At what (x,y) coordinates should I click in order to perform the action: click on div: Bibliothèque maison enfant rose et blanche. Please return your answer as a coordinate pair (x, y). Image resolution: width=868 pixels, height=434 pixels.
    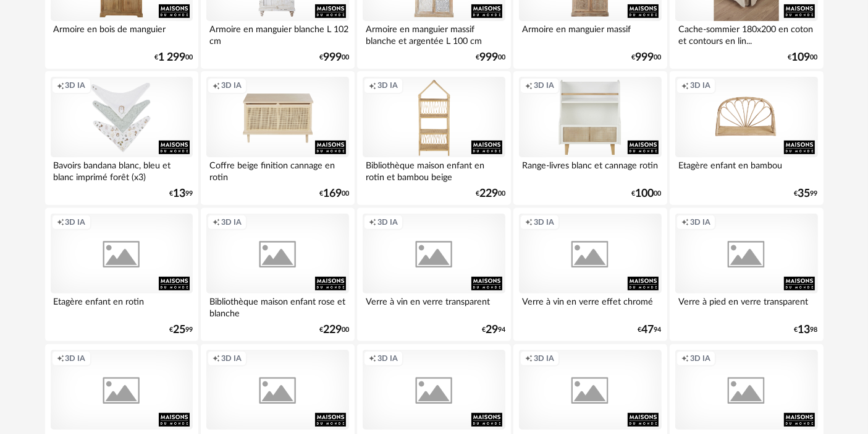
    Looking at the image, I should click on (277, 306).